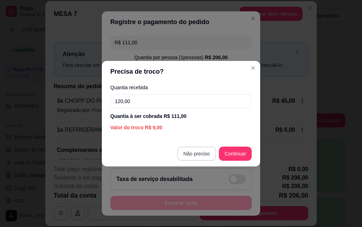 Image resolution: width=362 pixels, height=227 pixels. Describe the element at coordinates (181, 71) in the screenshot. I see `header: Precisa de troco?` at that location.